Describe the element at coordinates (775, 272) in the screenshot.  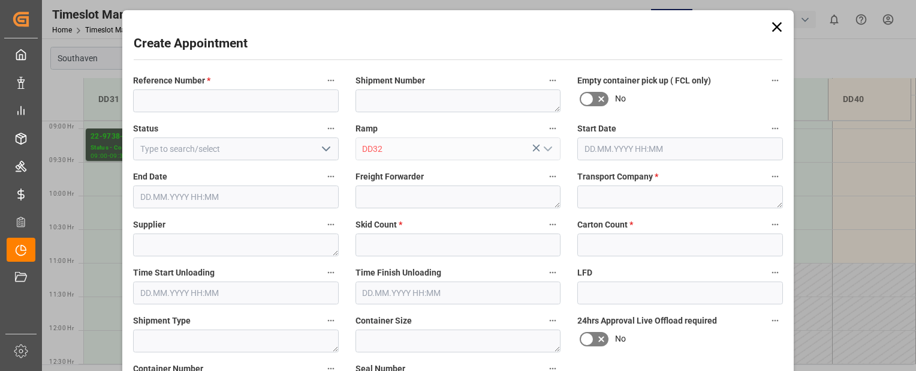
I see `button: LFD` at that location.